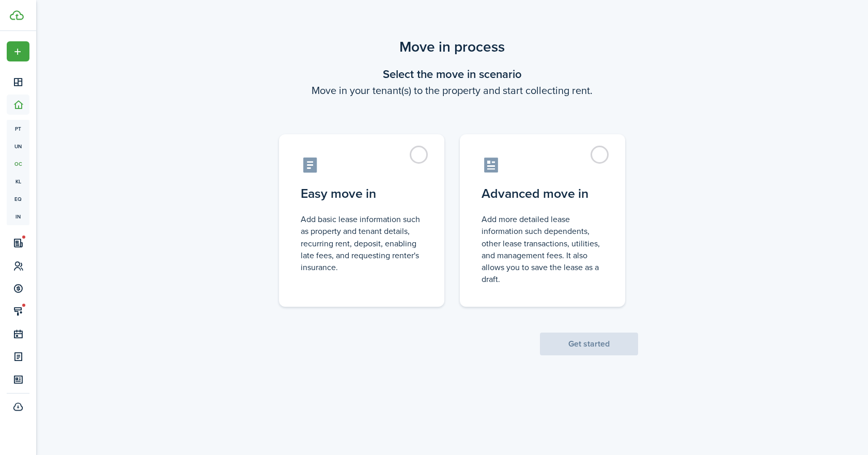 Image resolution: width=868 pixels, height=455 pixels. What do you see at coordinates (18, 181) in the screenshot?
I see `a: kl` at bounding box center [18, 181].